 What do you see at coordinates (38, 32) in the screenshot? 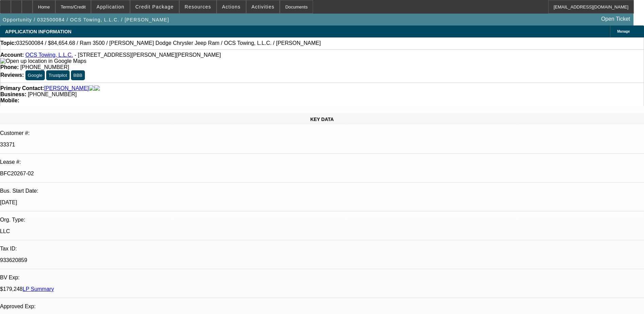
I see `span: APPLICATION INFORMATION` at bounding box center [38, 32].